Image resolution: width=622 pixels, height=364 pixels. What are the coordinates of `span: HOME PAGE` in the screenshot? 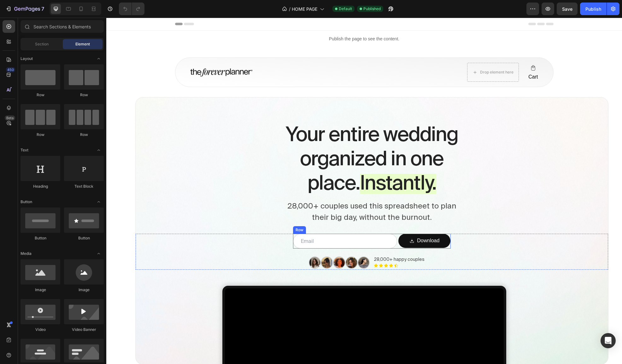 It's located at (305, 9).